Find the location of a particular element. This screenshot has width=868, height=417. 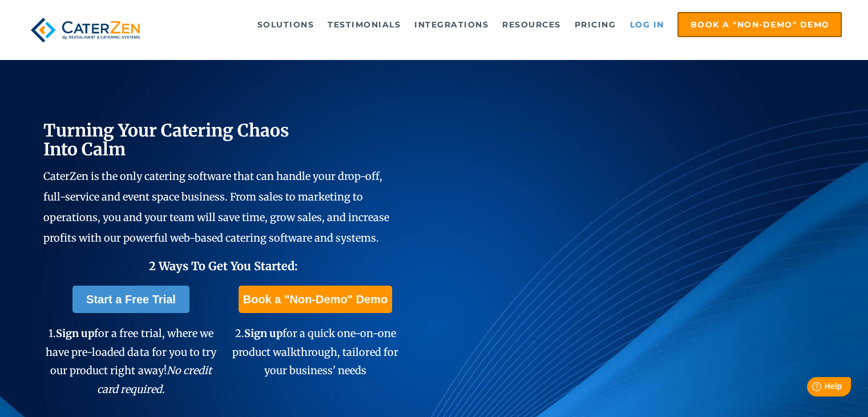

span: CaterZen is the only catering software that can handle your drop-off, full-service and event spac... is located at coordinates (216, 207).